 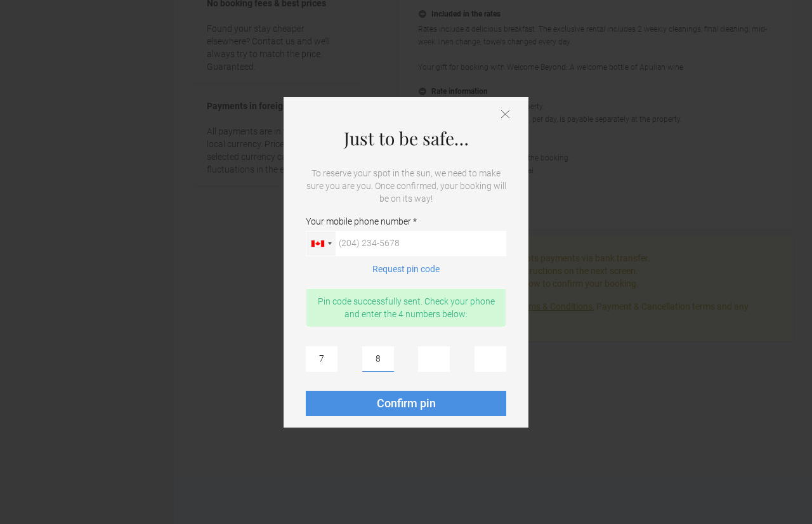 What do you see at coordinates (406, 244) in the screenshot?
I see `input: Your mobile phone number` at bounding box center [406, 244].